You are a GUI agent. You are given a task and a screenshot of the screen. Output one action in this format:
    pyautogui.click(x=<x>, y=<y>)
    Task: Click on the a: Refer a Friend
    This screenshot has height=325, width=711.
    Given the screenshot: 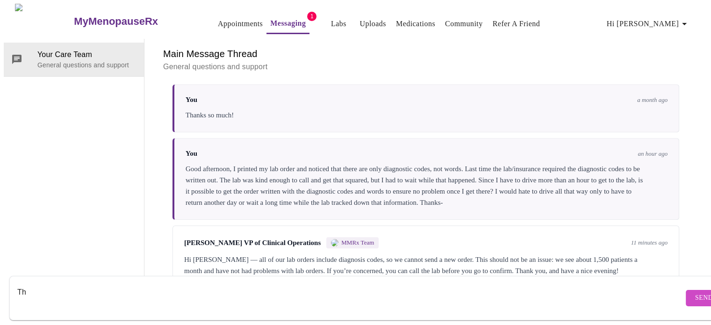 What is the action you would take?
    pyautogui.click(x=517, y=24)
    